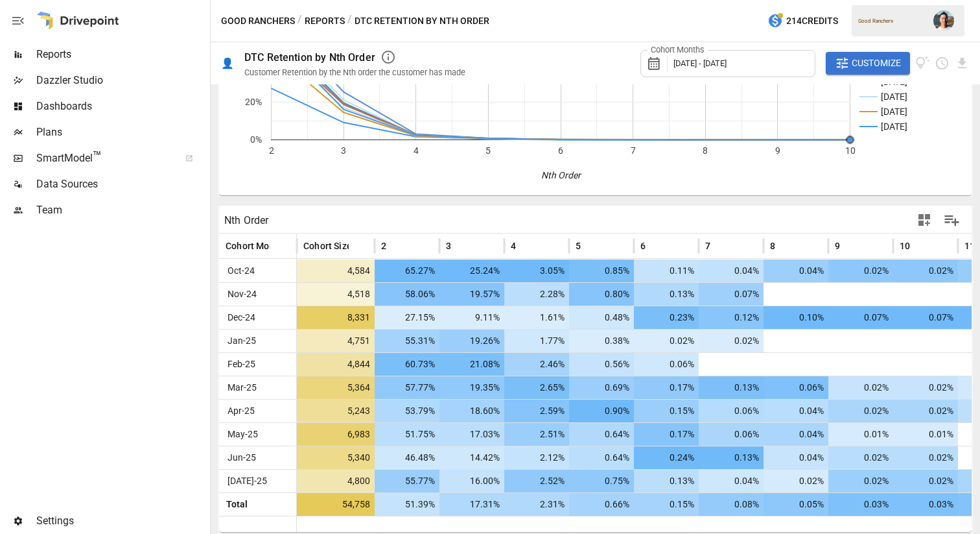 The image size is (980, 534). Describe the element at coordinates (538, 294) in the screenshot. I see `span: 2.28%` at that location.